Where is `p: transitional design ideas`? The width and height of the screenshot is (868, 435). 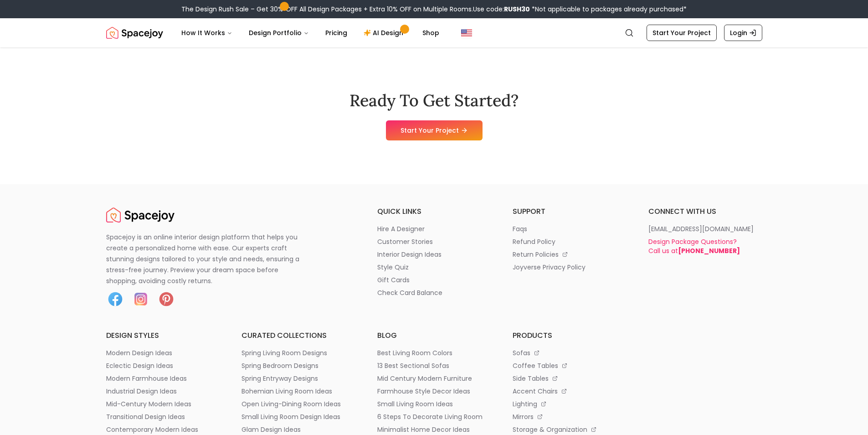
p: transitional design ideas is located at coordinates (146, 416).